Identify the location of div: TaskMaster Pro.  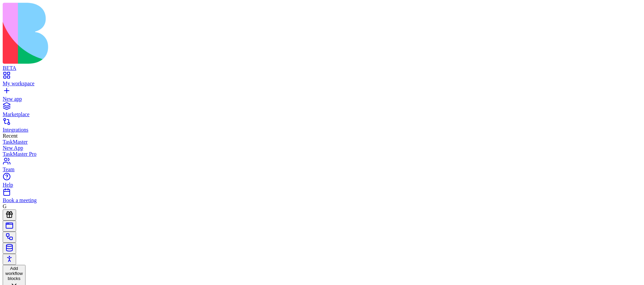
(322, 154).